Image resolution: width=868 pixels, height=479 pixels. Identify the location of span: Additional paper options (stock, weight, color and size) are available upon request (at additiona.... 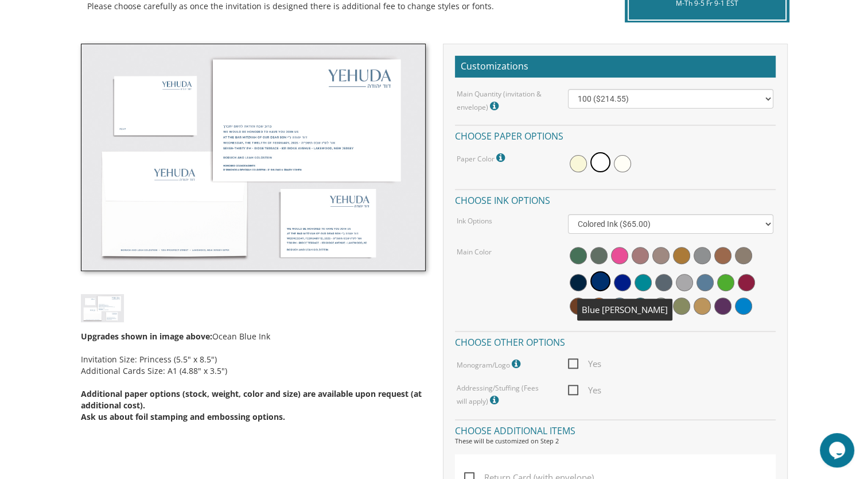
(252, 399).